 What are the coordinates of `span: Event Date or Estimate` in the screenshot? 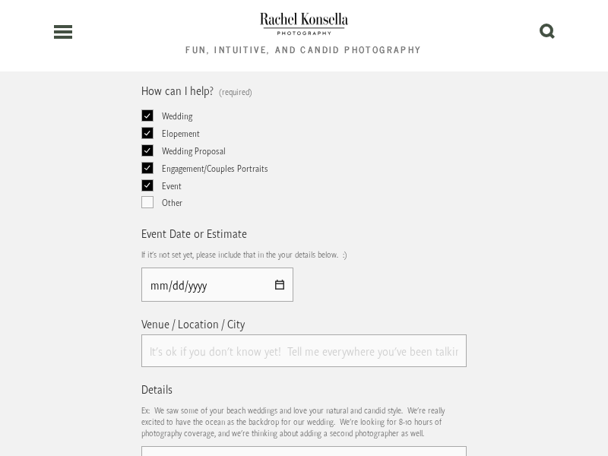 It's located at (194, 233).